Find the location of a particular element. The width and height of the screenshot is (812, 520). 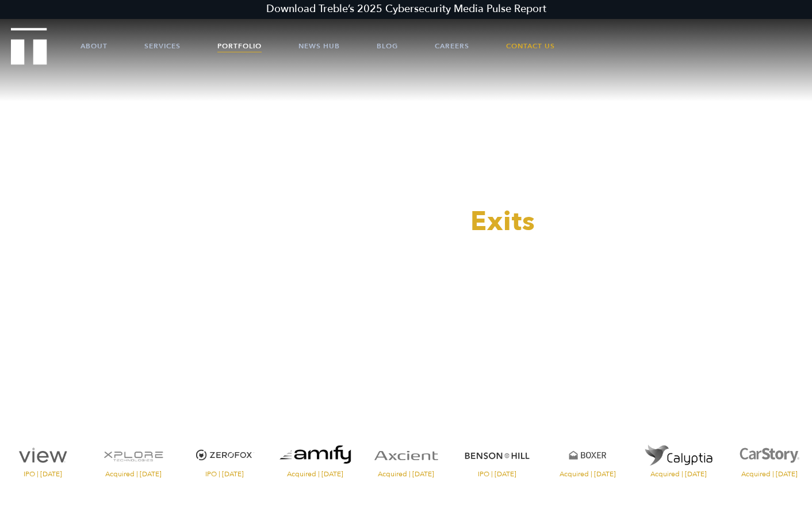

a: Careers is located at coordinates (452, 46).